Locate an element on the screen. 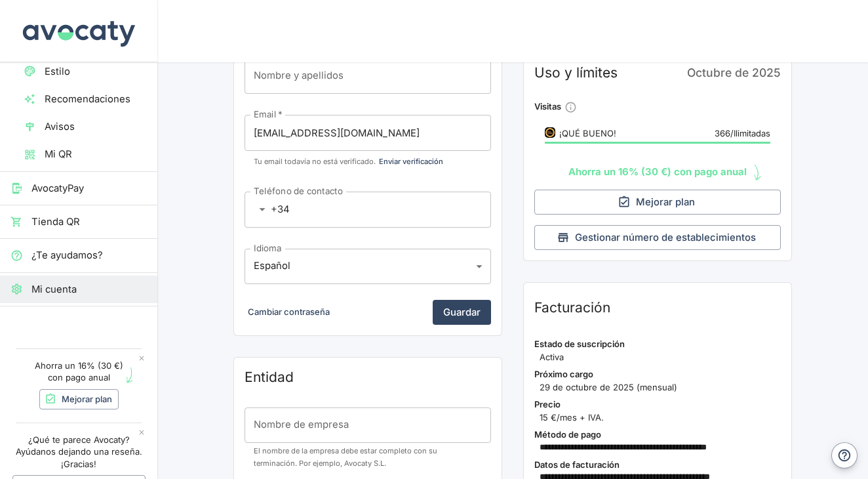 This screenshot has height=479, width=868. p: Estado de suscripción is located at coordinates (657, 344).